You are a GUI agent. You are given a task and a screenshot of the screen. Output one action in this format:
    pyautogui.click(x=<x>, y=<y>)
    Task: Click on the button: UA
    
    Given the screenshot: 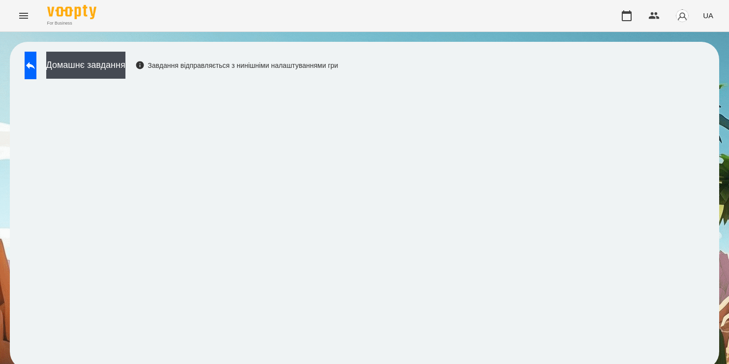 What is the action you would take?
    pyautogui.click(x=708, y=15)
    